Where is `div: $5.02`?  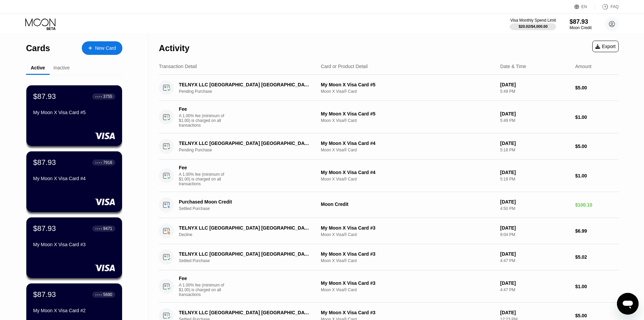
div: $5.02 is located at coordinates (597, 257).